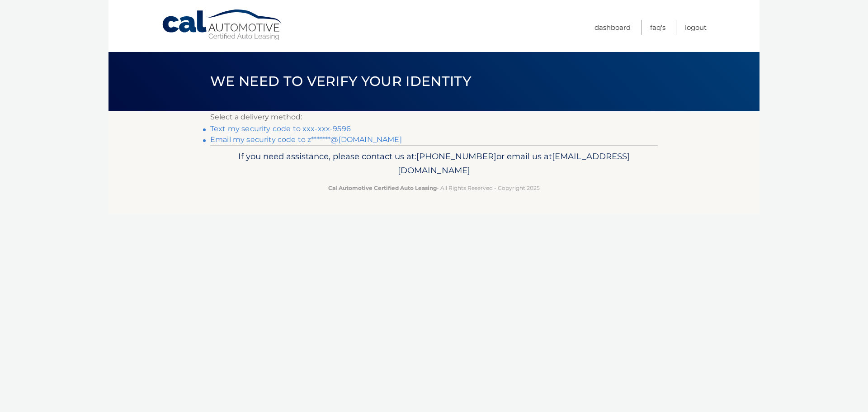 Image resolution: width=868 pixels, height=412 pixels. Describe the element at coordinates (613, 27) in the screenshot. I see `a: Dashboard` at that location.